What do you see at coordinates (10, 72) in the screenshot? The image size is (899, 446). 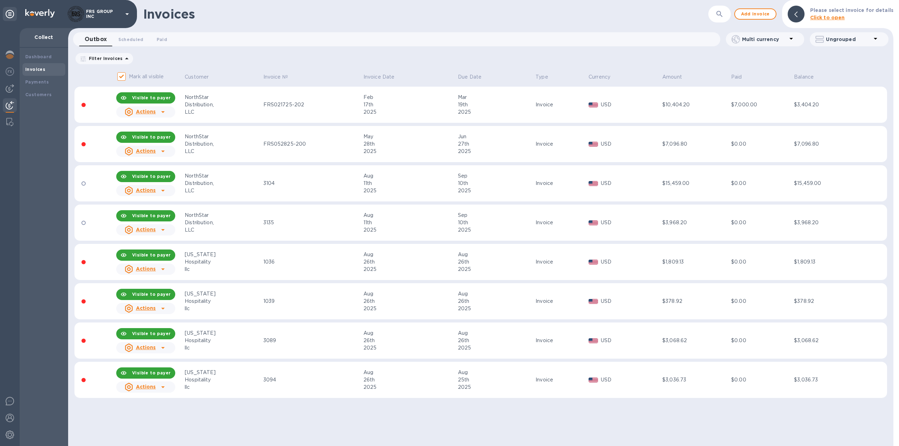 I see `img: Foreign exchange` at bounding box center [10, 72].